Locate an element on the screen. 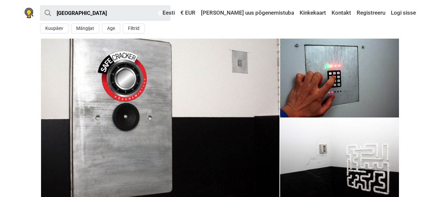 The height and width of the screenshot is (197, 440). a: Kontakt is located at coordinates (341, 13).